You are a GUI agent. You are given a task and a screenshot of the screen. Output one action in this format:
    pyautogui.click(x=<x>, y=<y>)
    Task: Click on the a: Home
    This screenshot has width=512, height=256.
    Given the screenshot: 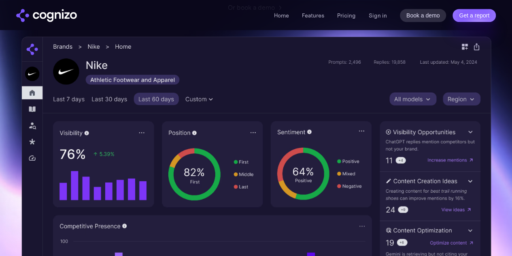 What is the action you would take?
    pyautogui.click(x=282, y=15)
    